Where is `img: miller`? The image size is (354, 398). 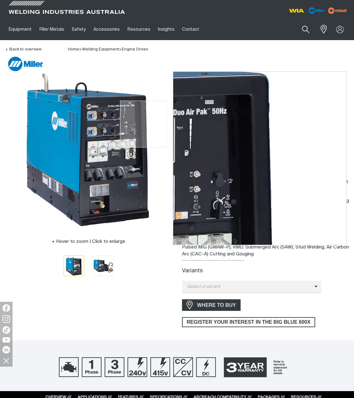 img: miller is located at coordinates (338, 11).